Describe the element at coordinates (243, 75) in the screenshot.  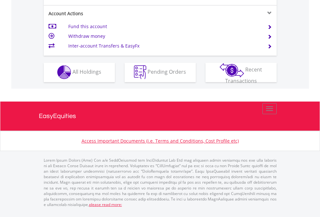
I see `span: Recent Transactions` at that location.